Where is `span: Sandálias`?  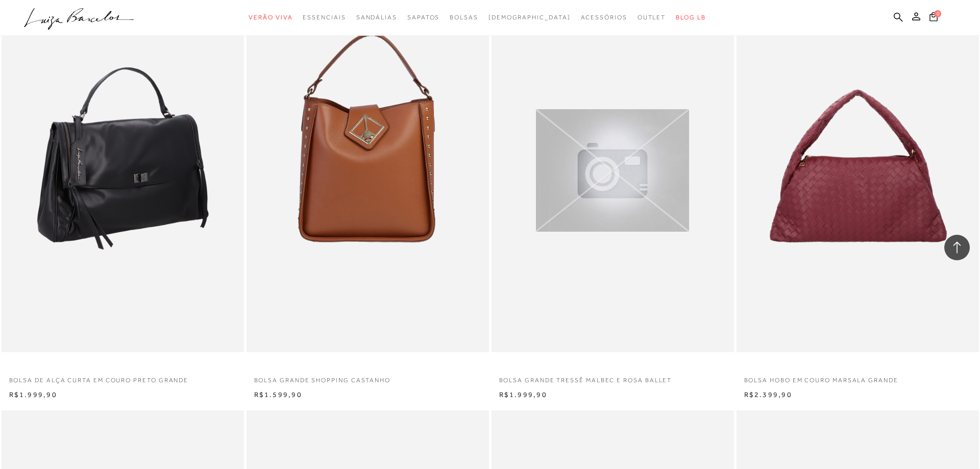 span: Sandálias is located at coordinates (376, 18).